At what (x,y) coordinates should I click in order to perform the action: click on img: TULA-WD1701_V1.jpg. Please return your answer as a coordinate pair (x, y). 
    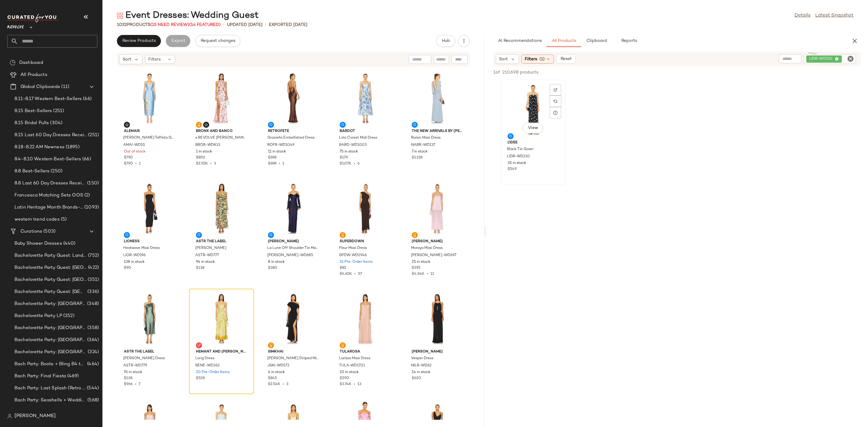
    Looking at the image, I should click on (365, 319).